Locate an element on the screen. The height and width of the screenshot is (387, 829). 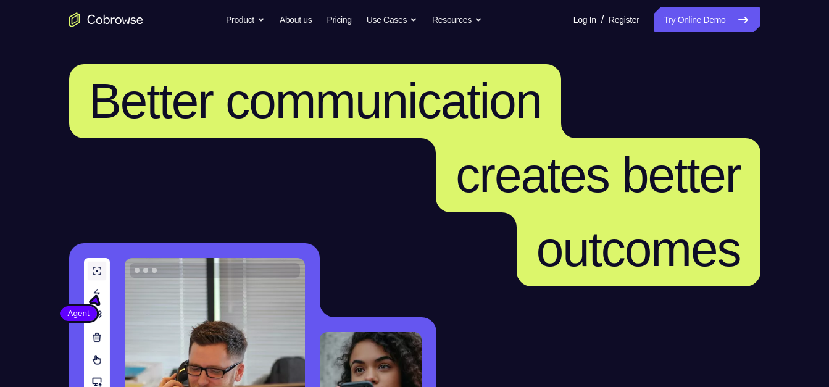
a: Try Online Demo is located at coordinates (707, 20).